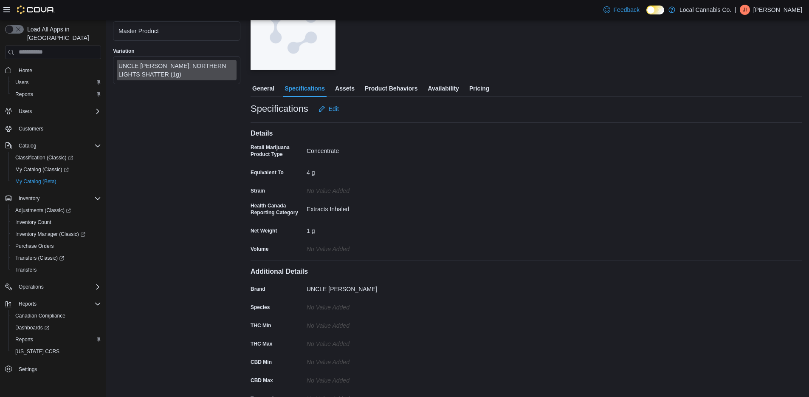 The image size is (809, 397). Describe the element at coordinates (40, 315) in the screenshot. I see `a: Canadian Compliance` at that location.